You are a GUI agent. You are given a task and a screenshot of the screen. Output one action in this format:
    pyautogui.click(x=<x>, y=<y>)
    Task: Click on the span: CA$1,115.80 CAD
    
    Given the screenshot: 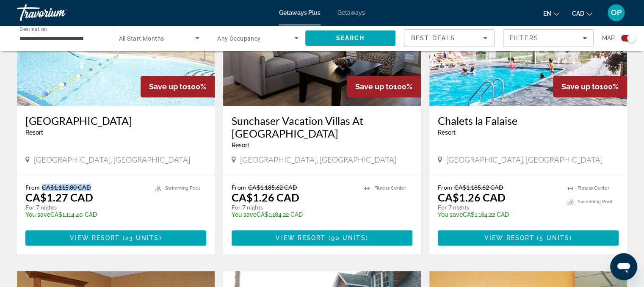 What is the action you would take?
    pyautogui.click(x=67, y=187)
    